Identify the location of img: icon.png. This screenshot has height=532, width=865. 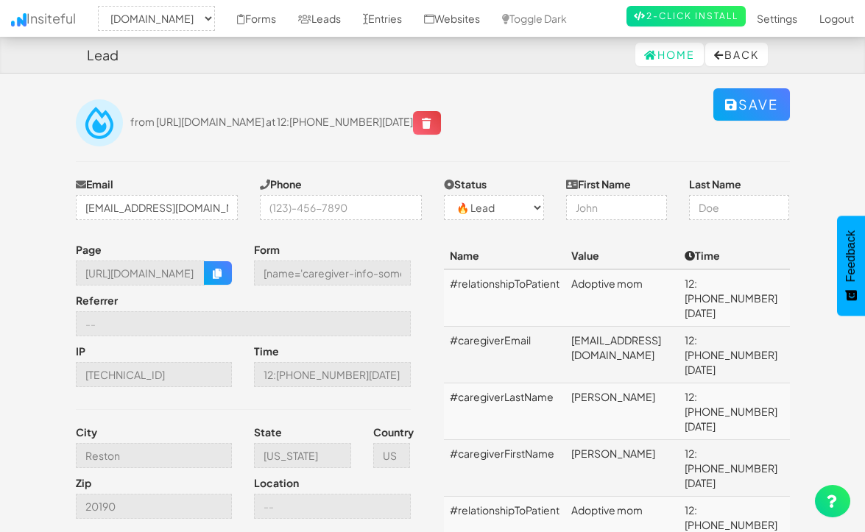
(18, 20).